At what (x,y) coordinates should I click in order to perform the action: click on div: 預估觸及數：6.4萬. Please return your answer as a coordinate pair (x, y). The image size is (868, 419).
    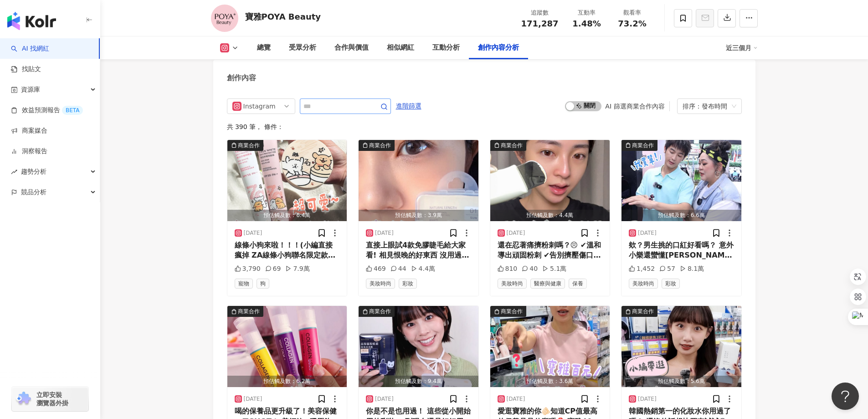
    Looking at the image, I should click on (287, 215).